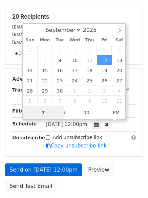 This screenshot has height=198, width=148. What do you see at coordinates (74, 80) in the screenshot?
I see `span: September 24, 2025` at bounding box center [74, 80].